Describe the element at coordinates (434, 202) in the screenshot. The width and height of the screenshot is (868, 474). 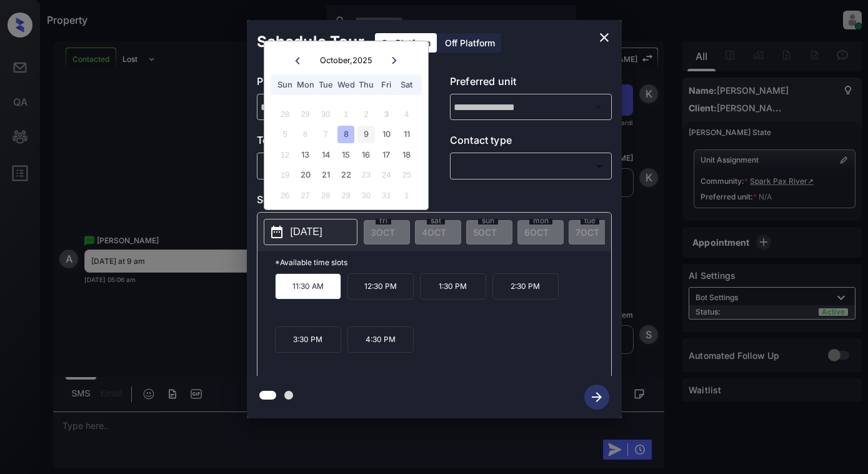
I see `p: Select slot` at that location.